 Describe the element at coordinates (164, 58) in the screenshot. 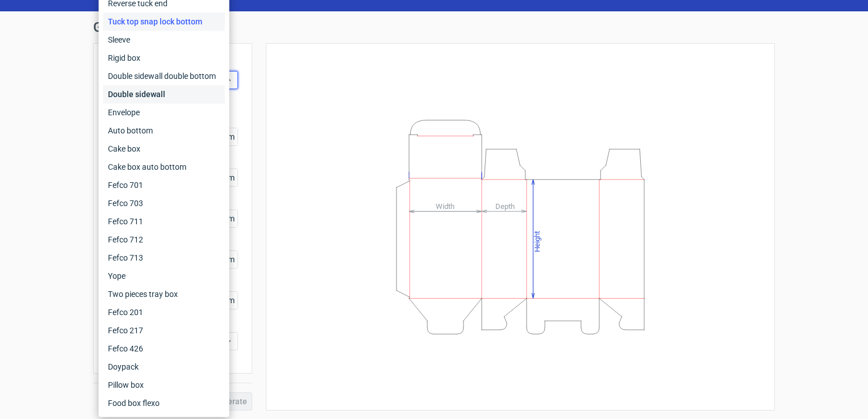

I see `div: Rigid box` at that location.